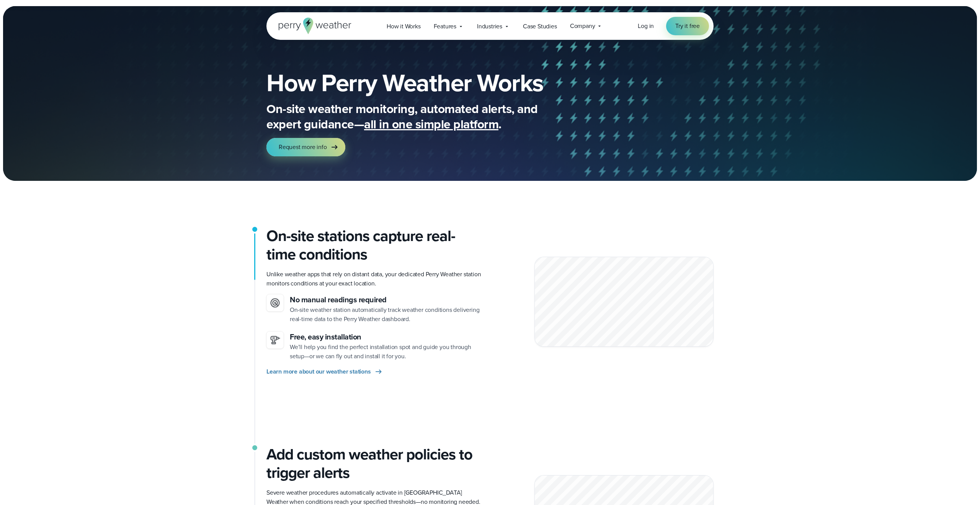  What do you see at coordinates (646, 26) in the screenshot?
I see `a: Log in` at bounding box center [646, 26].